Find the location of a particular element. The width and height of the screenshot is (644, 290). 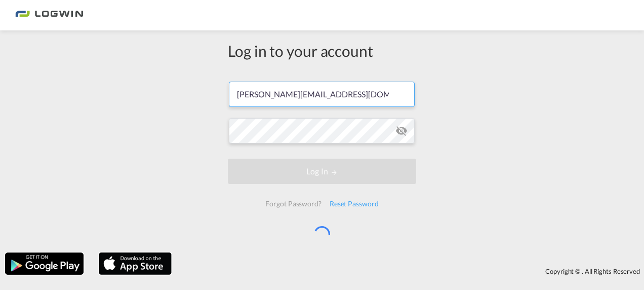

div: Forgot Password? is located at coordinates (293, 204).